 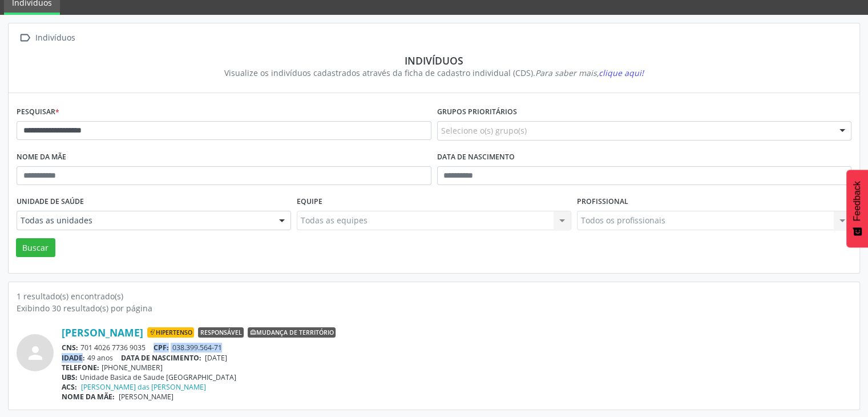 What do you see at coordinates (37, 112) in the screenshot?
I see `label: Pesquisar` at bounding box center [37, 112].